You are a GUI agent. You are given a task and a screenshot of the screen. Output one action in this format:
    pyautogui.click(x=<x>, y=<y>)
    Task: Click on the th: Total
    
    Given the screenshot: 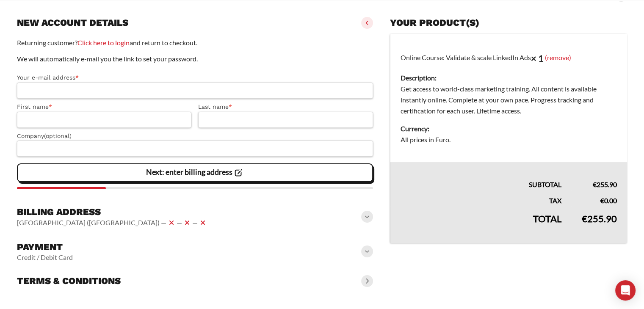 What is the action you would take?
    pyautogui.click(x=481, y=225)
    